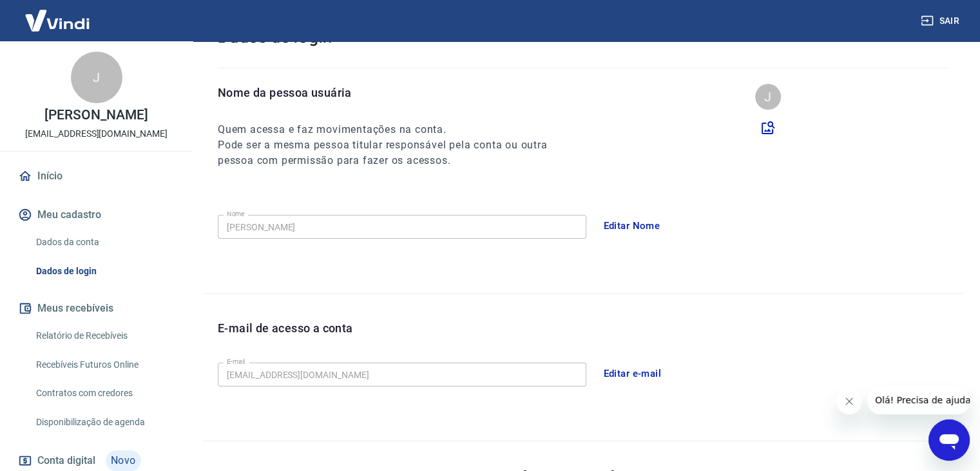  Describe the element at coordinates (633, 373) in the screenshot. I see `button: Editar e-mail` at that location.